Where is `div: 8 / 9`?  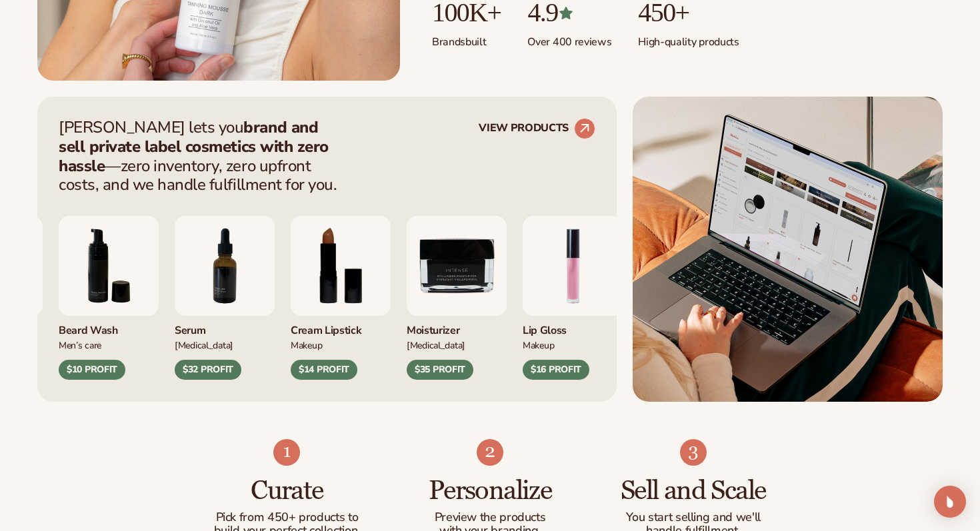 div: 8 / 9 is located at coordinates (340, 298).